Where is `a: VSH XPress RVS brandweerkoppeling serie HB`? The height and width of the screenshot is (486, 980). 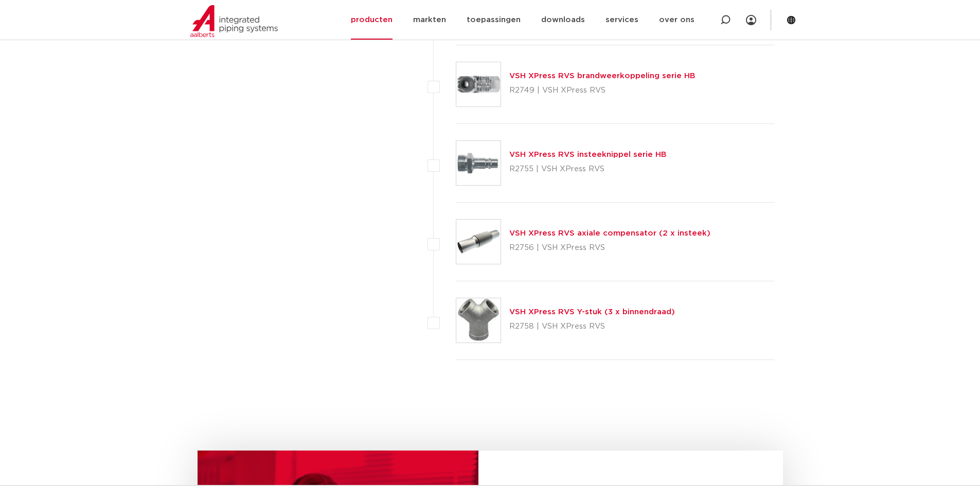
a: VSH XPress RVS brandweerkoppeling serie HB is located at coordinates (602, 76).